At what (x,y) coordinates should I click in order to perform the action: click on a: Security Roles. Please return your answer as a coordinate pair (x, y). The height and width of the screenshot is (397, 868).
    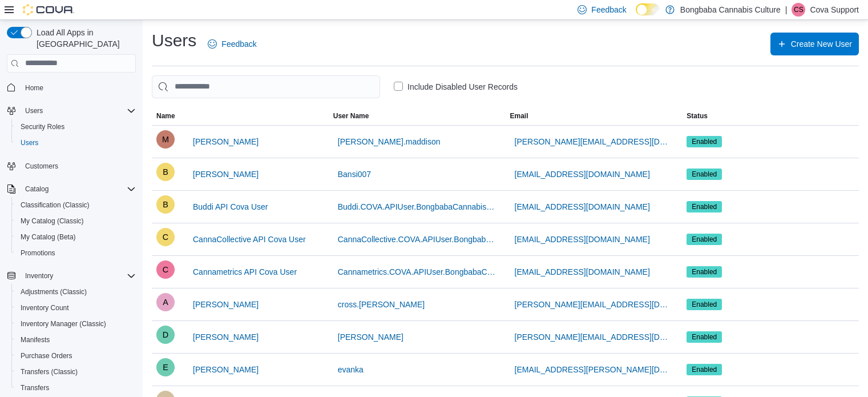
    Looking at the image, I should click on (42, 127).